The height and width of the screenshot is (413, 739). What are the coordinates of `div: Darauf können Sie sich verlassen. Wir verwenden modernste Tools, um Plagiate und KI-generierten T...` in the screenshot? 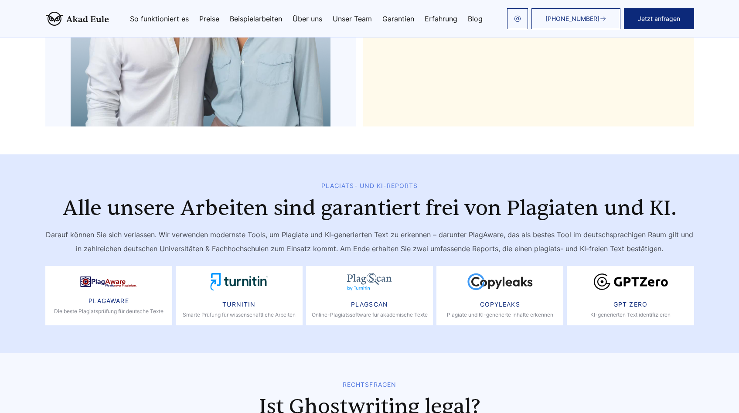 It's located at (370, 242).